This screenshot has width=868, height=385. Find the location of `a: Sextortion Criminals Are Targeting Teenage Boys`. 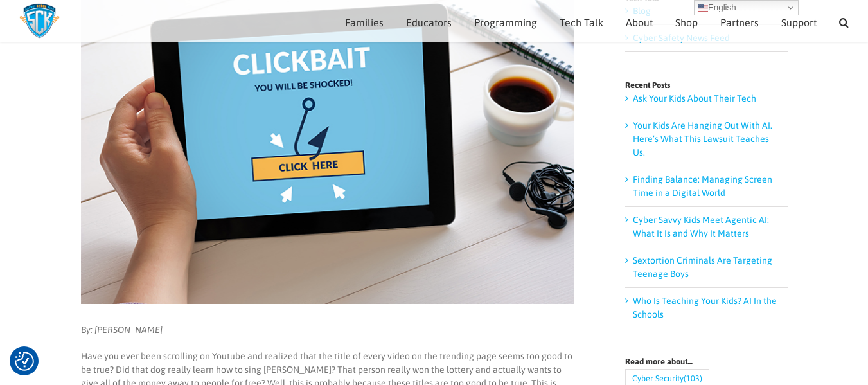

a: Sextortion Criminals Are Targeting Teenage Boys is located at coordinates (702, 267).